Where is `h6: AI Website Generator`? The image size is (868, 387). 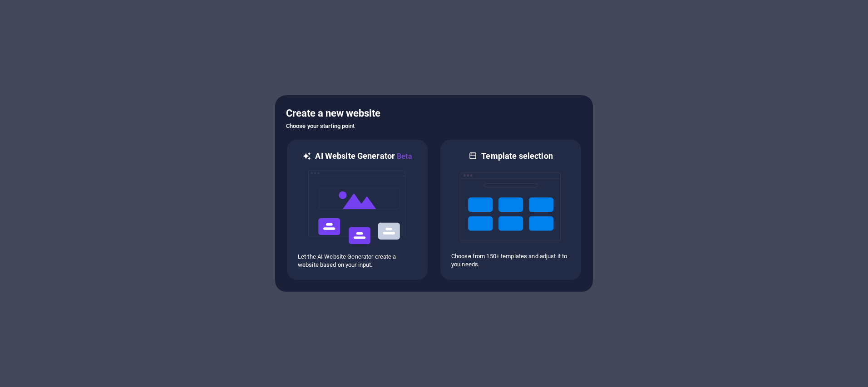
h6: AI Website Generator is located at coordinates (363, 156).